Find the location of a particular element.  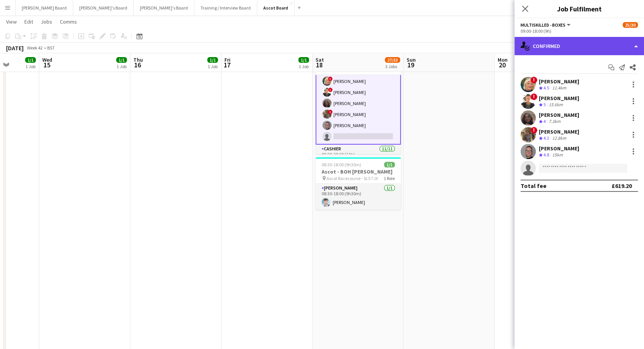

div: Total fee is located at coordinates (533, 186).